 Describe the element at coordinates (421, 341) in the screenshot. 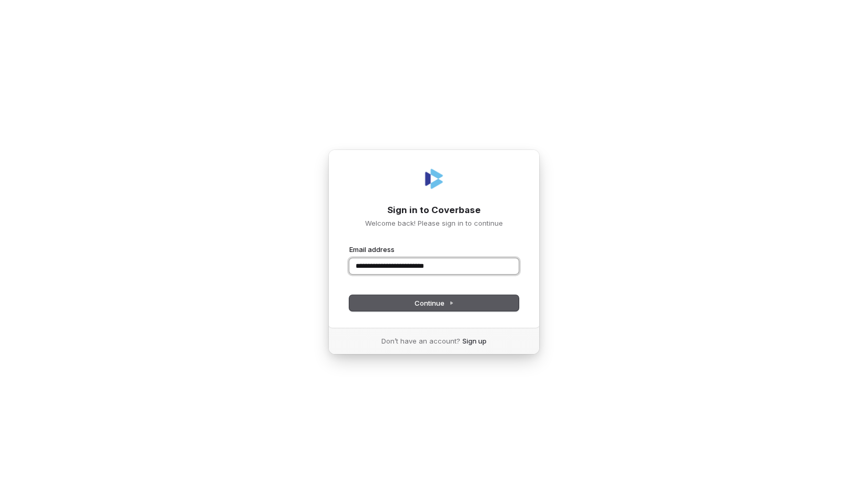

I see `span: Don’t have an account?` at that location.